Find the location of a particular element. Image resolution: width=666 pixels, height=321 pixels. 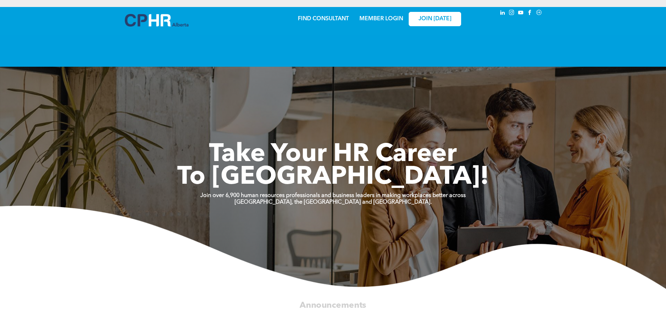

a: Social network is located at coordinates (539, 13).